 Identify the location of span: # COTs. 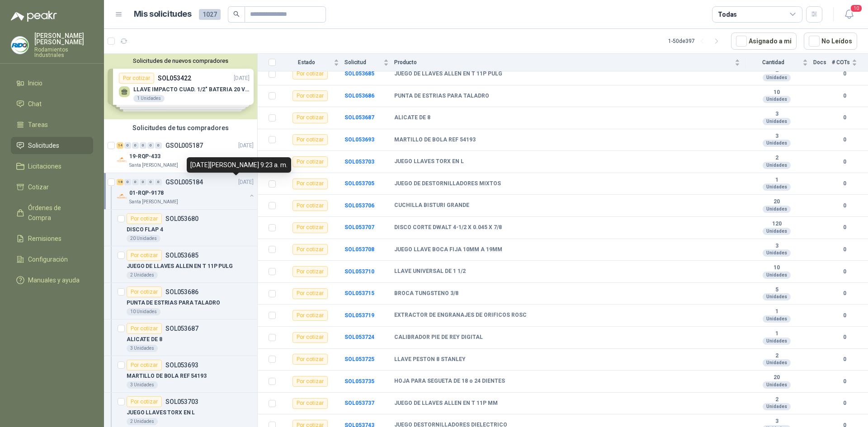
(840, 62).